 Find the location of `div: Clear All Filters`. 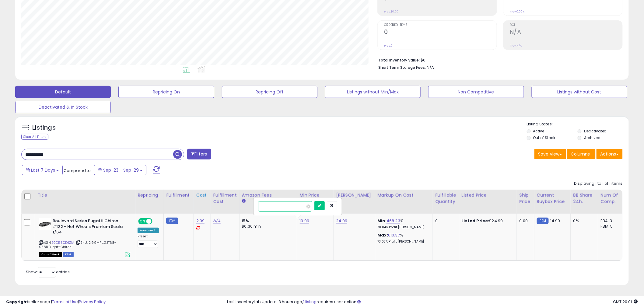

div: Clear All Filters is located at coordinates (34, 137).